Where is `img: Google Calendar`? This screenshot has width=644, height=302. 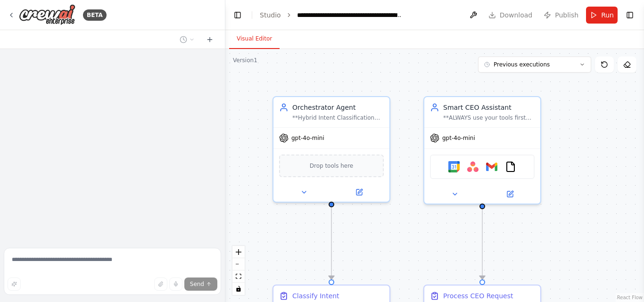
img: Google Calendar is located at coordinates (454, 167).